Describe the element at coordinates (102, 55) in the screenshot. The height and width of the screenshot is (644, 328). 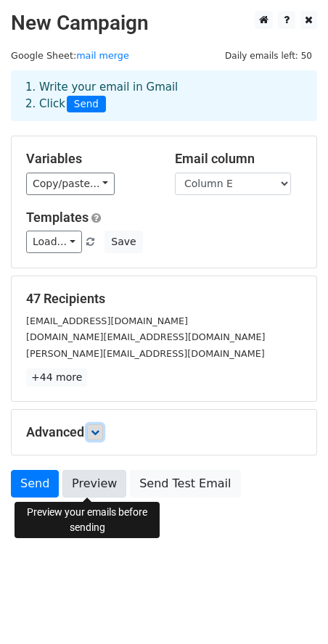
I see `a: mail merge` at that location.